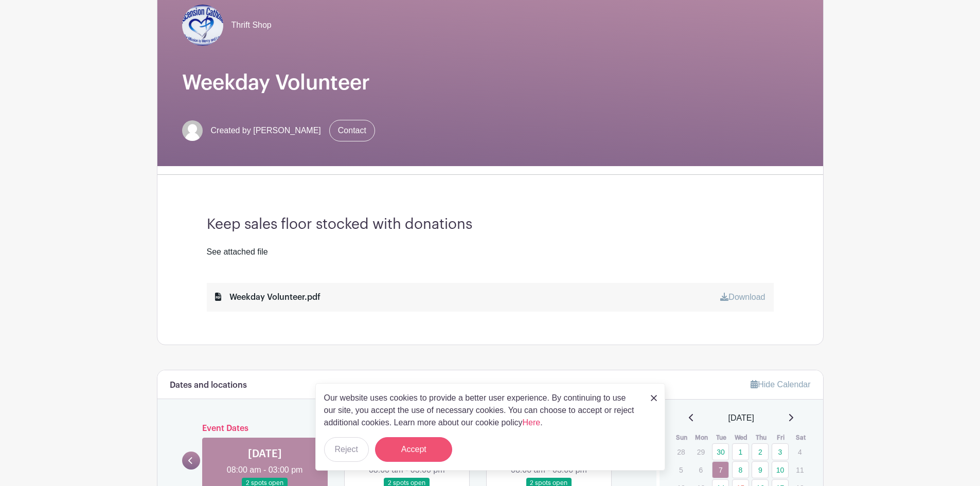 The width and height of the screenshot is (980, 486). Describe the element at coordinates (347, 450) in the screenshot. I see `button: Reject` at that location.